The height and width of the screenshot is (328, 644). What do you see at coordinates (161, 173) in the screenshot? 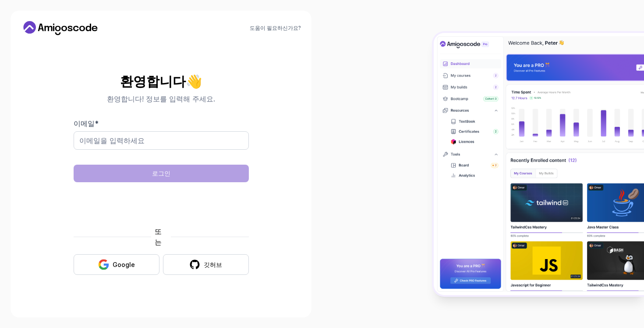
I see `font: 로그인` at bounding box center [161, 173].